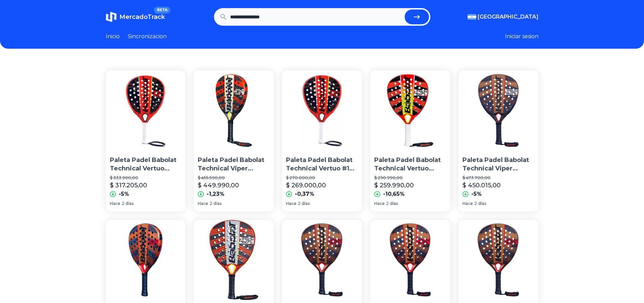 This screenshot has width=644, height=303. What do you see at coordinates (113, 37) in the screenshot?
I see `a: Inicio` at bounding box center [113, 37].